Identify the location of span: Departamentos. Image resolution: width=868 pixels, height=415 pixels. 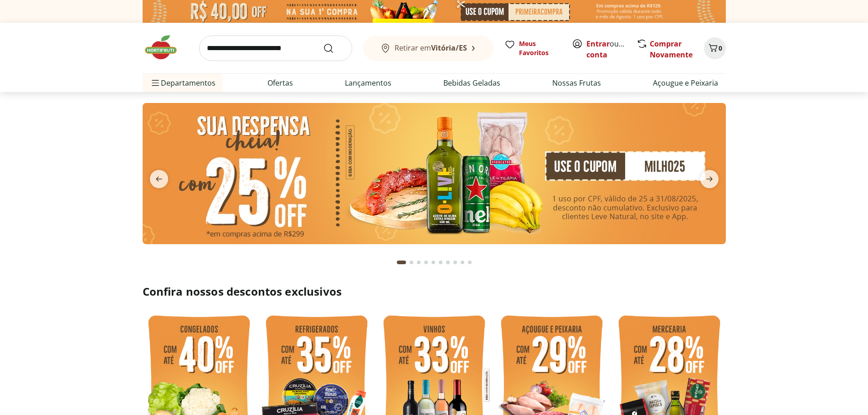
(182, 83).